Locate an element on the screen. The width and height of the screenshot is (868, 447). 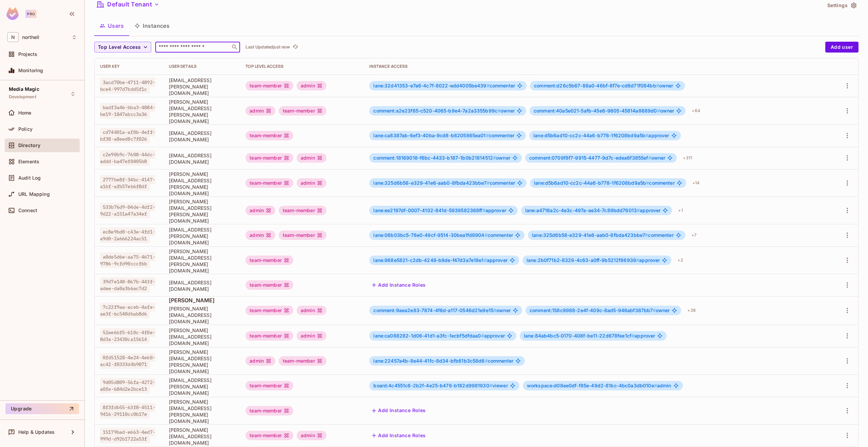
span: lane:08b03bc5-78e0-49cf-9514-30bea1fd8904 is located at coordinates (430, 235).